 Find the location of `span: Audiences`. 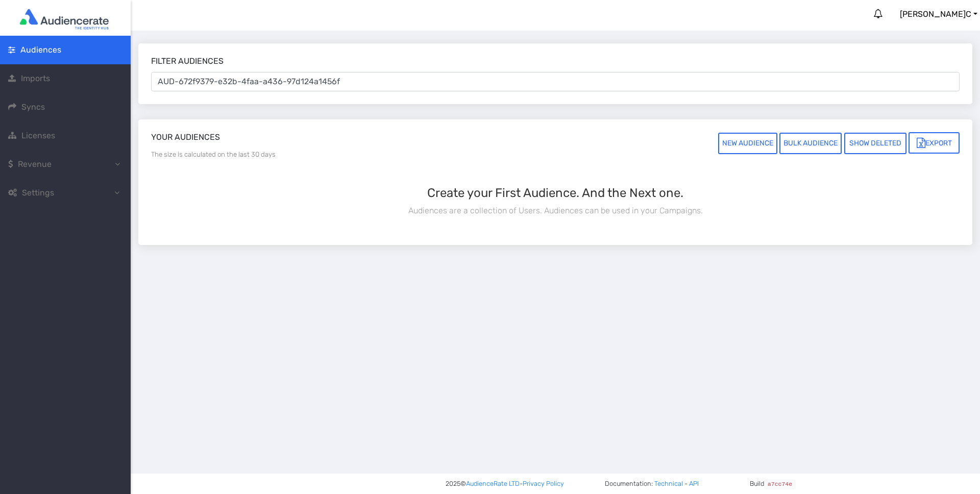

span: Audiences is located at coordinates (40, 49).